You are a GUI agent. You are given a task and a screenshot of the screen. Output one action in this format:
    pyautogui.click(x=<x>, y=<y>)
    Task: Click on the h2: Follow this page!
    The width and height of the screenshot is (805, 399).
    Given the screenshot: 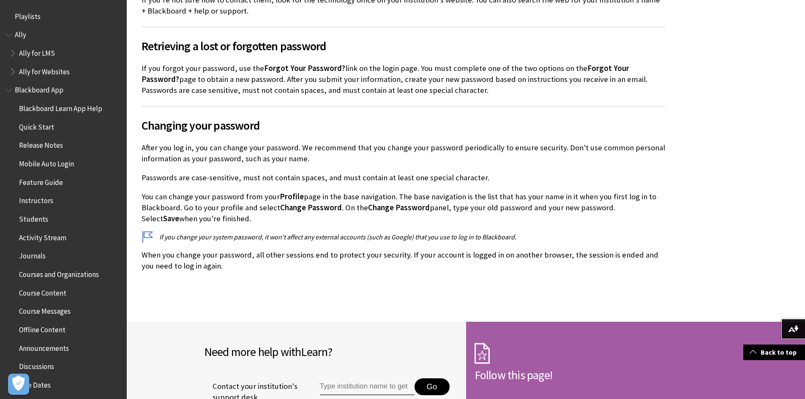 What is the action you would take?
    pyautogui.click(x=601, y=375)
    